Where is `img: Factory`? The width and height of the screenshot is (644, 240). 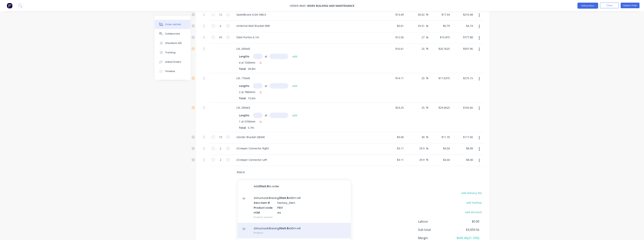
img: Factory is located at coordinates (10, 5).